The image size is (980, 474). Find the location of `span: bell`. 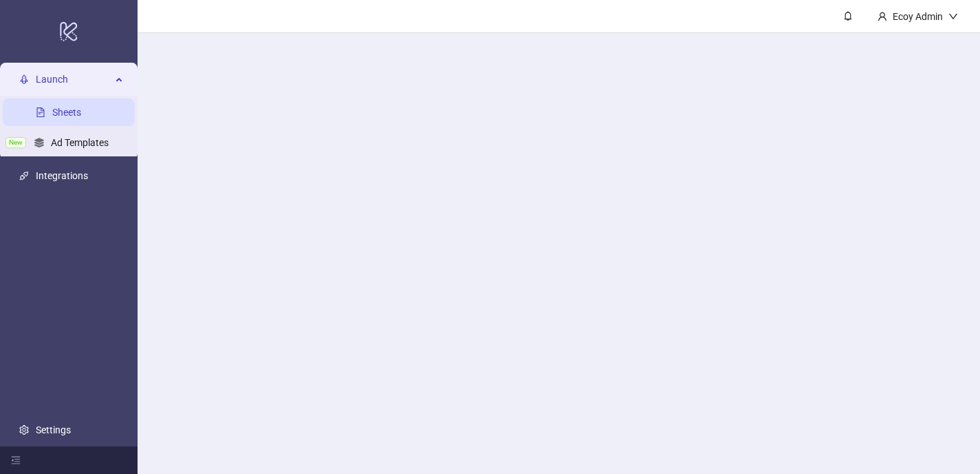

span: bell is located at coordinates (848, 16).